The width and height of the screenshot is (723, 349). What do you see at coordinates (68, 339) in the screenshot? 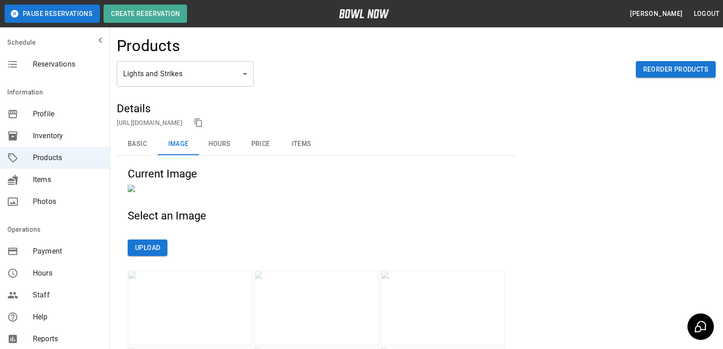
I see `span: Reports` at bounding box center [68, 339].